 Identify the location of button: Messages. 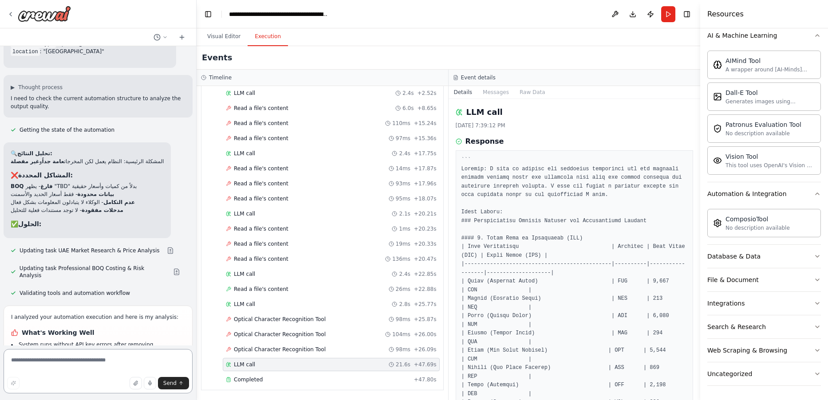
(496, 92).